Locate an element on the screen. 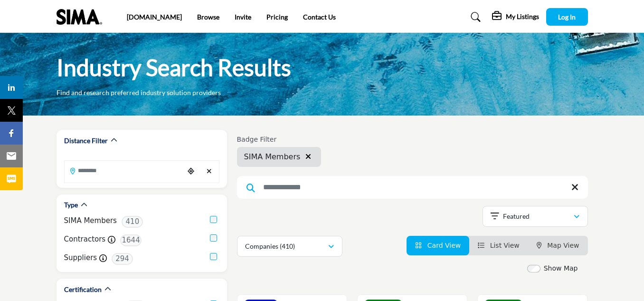  a: Map View is located at coordinates (558, 245).